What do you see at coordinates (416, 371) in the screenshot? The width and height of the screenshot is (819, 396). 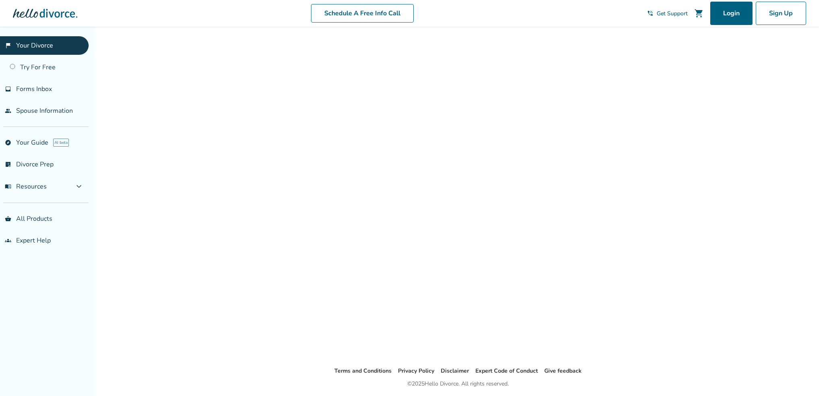 I see `a: Privacy Policy` at bounding box center [416, 371].